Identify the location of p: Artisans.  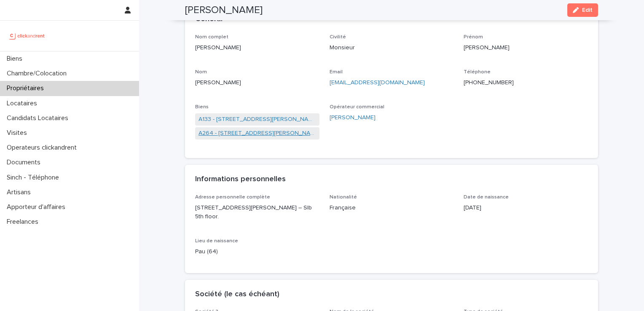
(20, 192).